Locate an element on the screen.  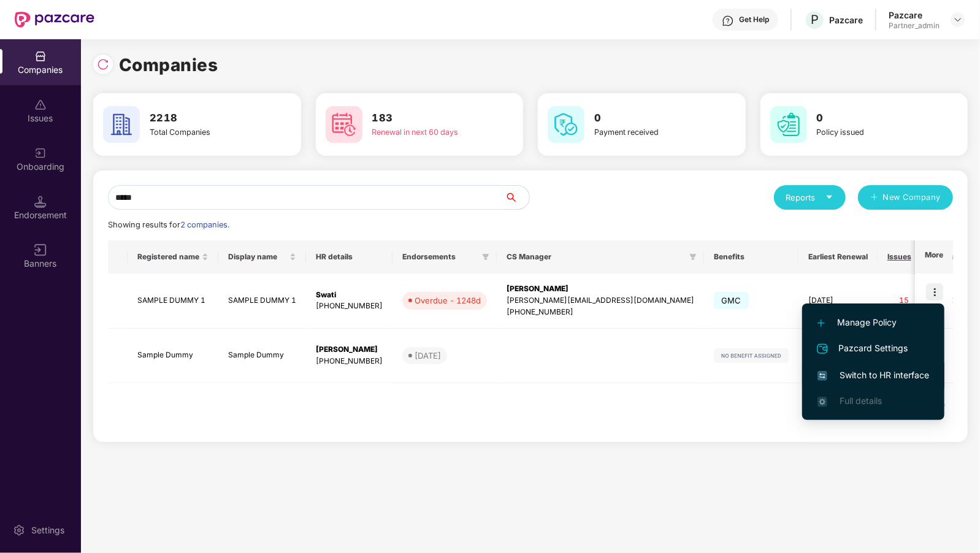
img: svg+xml;base64,PHN2ZyBpZD0iSGVscC0zMngzMiIgeG1sbnM9Imh0dHA6Ly93d3cudzMub3JnLzIwMDAvc3ZnIiB3aWR0aD... is located at coordinates (728, 21).